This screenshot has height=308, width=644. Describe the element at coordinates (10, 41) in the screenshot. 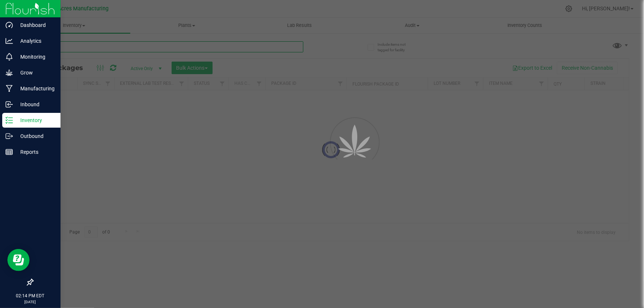

I see `inline-svg: Analytics` at that location.